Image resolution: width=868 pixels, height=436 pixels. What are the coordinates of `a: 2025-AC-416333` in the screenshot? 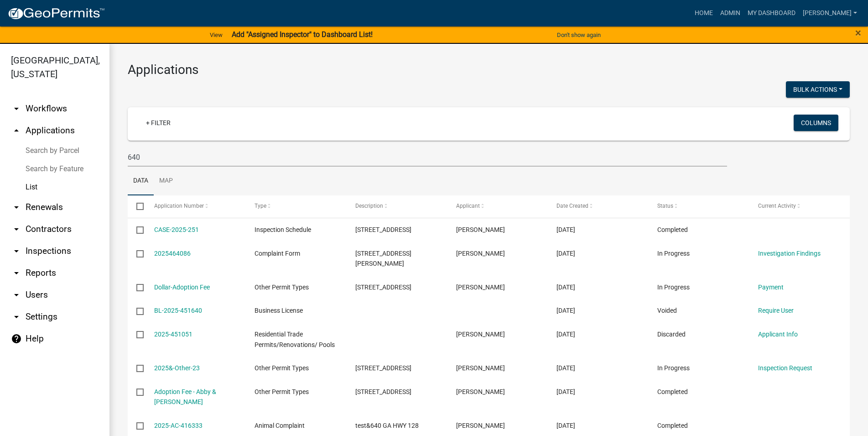 It's located at (178, 426).